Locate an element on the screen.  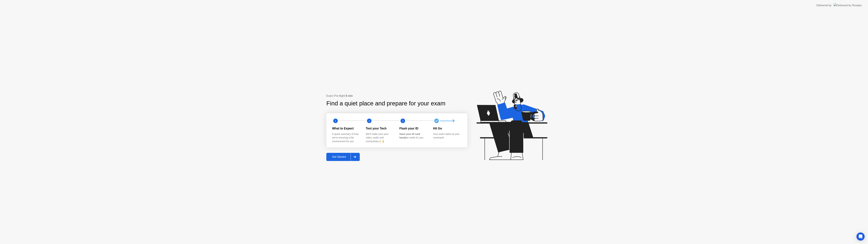
div: Find a quiet place and prepare for your exam is located at coordinates (386, 103).